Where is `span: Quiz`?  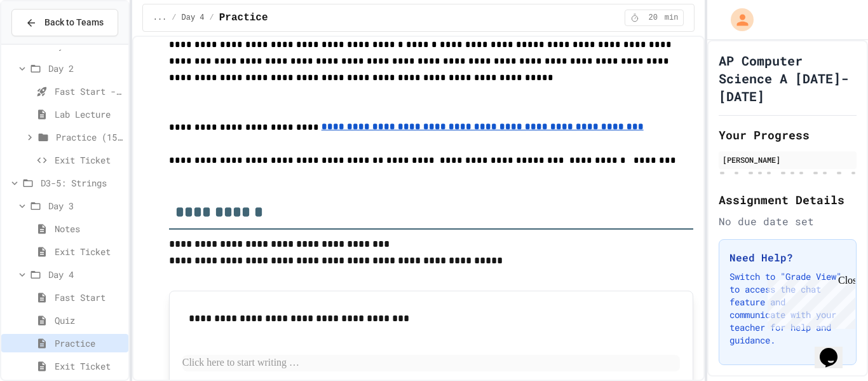 span: Quiz is located at coordinates (89, 320).